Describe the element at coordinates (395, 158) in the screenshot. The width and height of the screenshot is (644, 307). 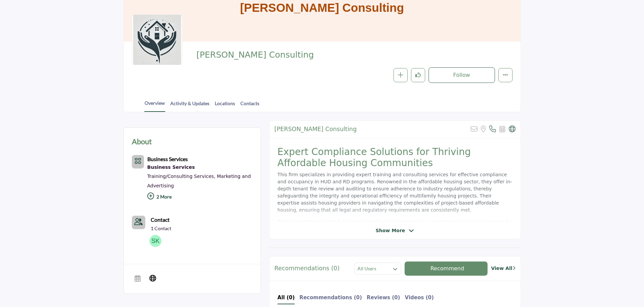
I see `h2: Expert Compliance Solutions for Thriving Affordable Housing Communities` at that location.